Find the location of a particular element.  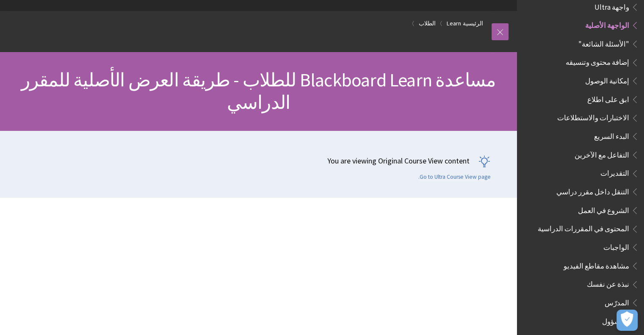

span: الواجبات is located at coordinates (617, 246).